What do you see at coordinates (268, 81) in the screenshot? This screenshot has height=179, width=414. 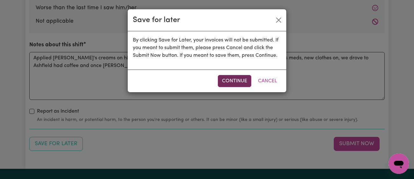 I see `button: Cancel` at bounding box center [268, 81].